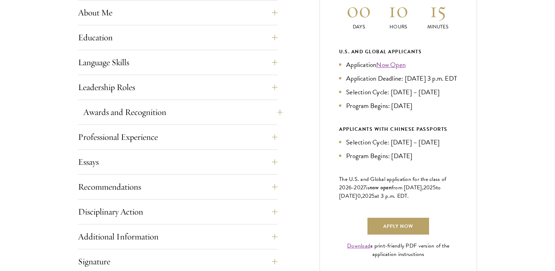  I want to click on p: Minutes, so click(438, 27).